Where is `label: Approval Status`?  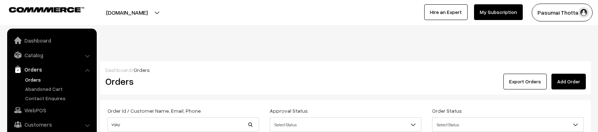
label: Approval Status is located at coordinates (289, 111).